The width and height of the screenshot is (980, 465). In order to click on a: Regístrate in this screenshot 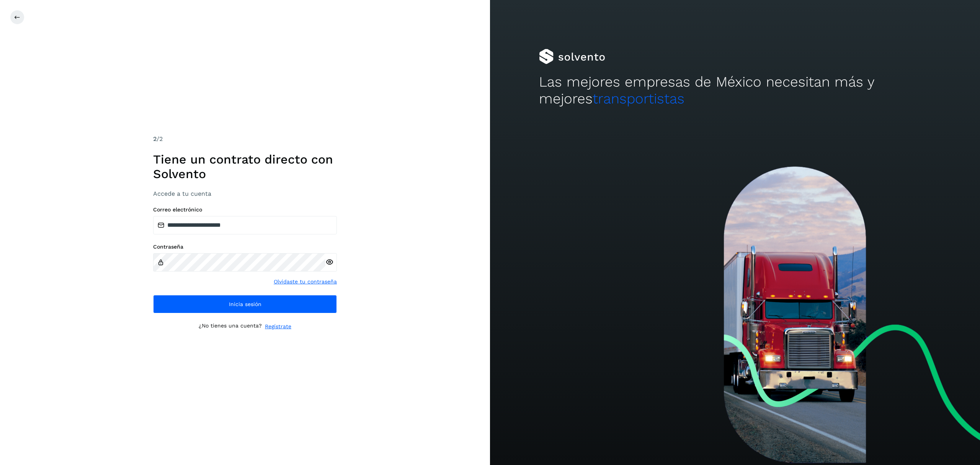, I will do `click(278, 326)`.